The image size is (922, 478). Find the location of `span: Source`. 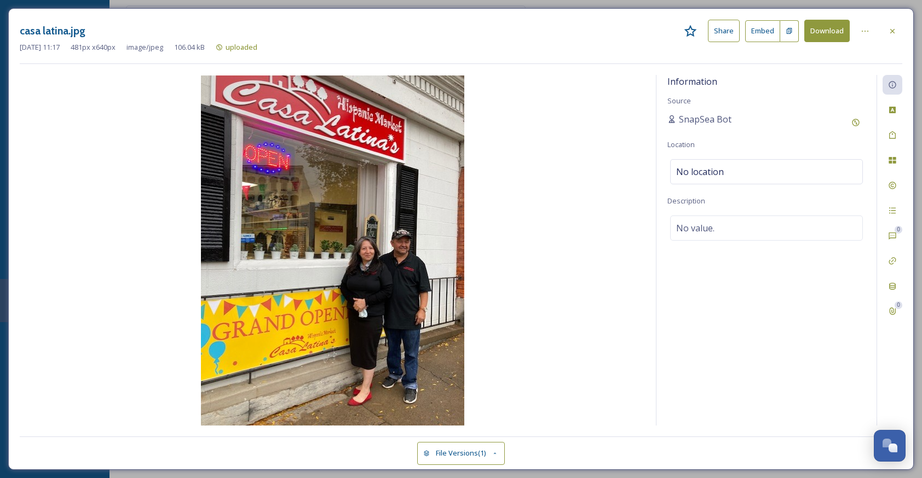

span: Source is located at coordinates (679, 101).